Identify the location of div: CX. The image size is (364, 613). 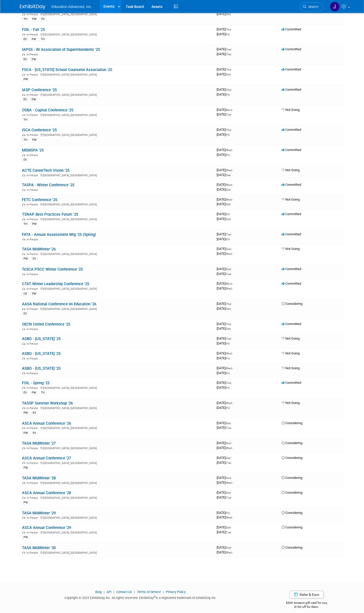
(25, 294).